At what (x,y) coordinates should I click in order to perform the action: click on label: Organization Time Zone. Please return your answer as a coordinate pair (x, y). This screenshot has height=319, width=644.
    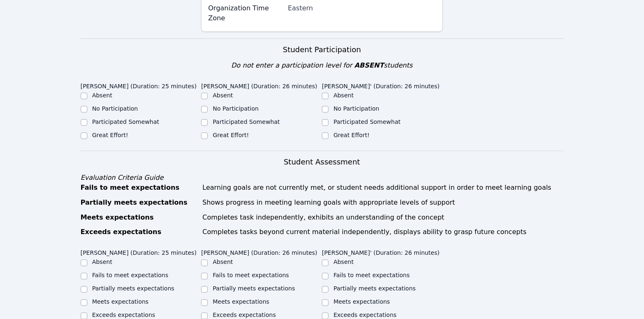
    Looking at the image, I should click on (245, 14).